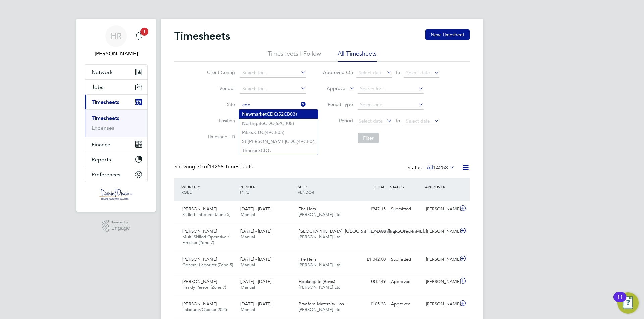 This screenshot has height=319, width=644. Describe the element at coordinates (338, 72) in the screenshot. I see `label: Approved On` at that location.